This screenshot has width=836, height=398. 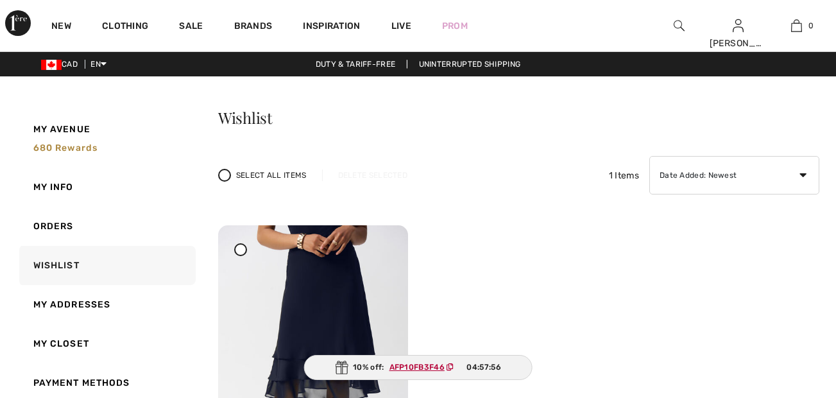 What do you see at coordinates (106, 265) in the screenshot?
I see `a: Wishlist` at bounding box center [106, 265].